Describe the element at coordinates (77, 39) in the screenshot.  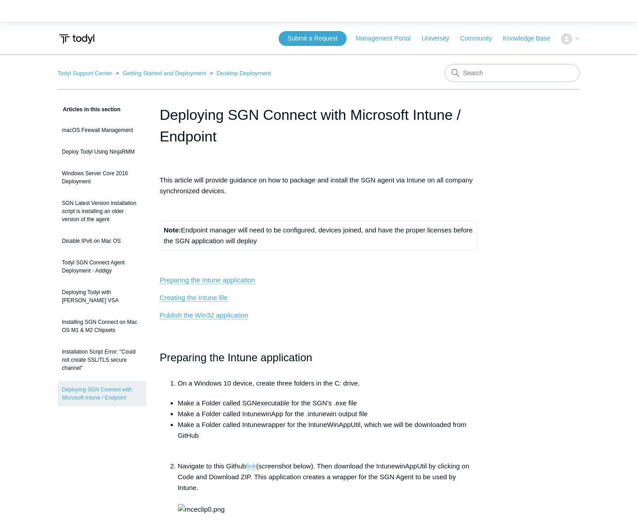
I see `img: Todyl Support Center Help Center home page` at that location.